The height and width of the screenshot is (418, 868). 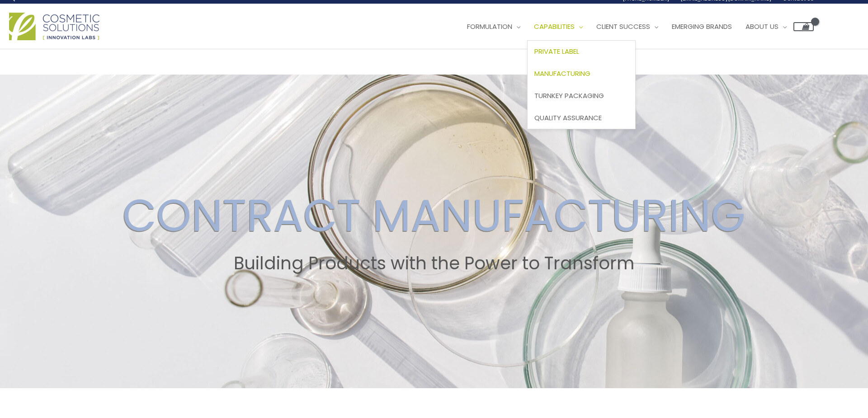 I want to click on a: Manufacturing, so click(x=582, y=74).